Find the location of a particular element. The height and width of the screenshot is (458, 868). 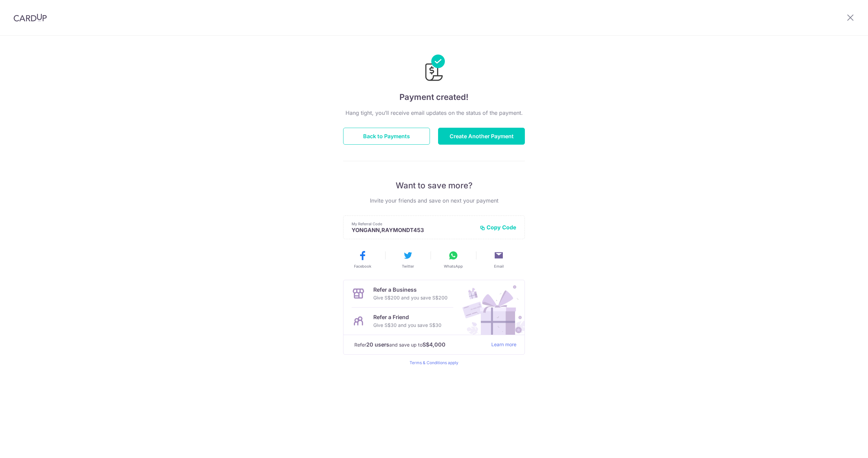

p: Hang tight, you’ll receive email updates on the status of the payment. is located at coordinates (434, 113).